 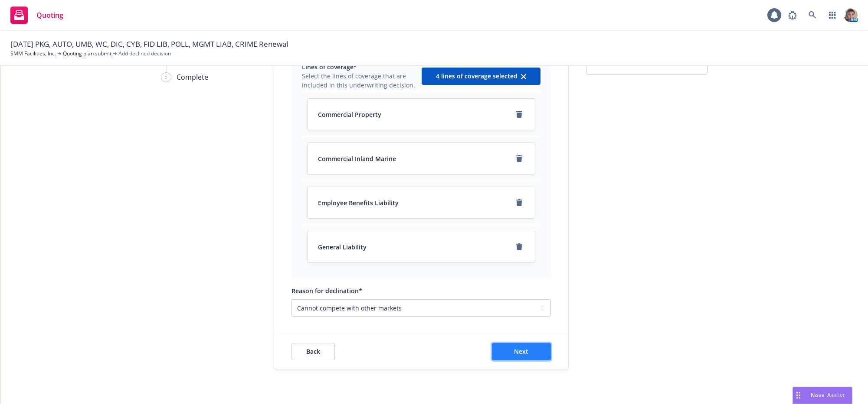 What do you see at coordinates (358, 203) in the screenshot?
I see `span: Employee Benefits Liability` at bounding box center [358, 203].